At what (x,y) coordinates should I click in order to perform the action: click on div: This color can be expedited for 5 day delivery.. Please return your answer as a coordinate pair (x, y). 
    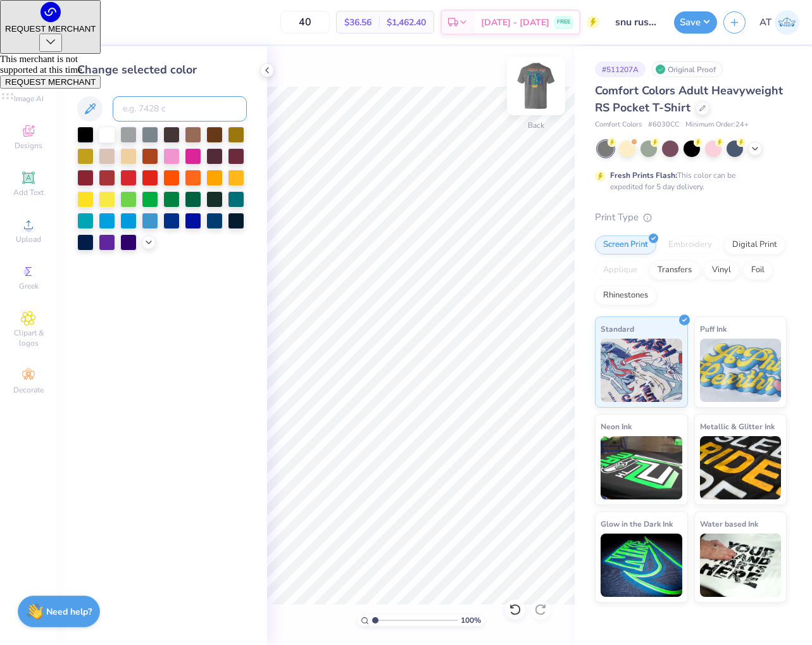
    Looking at the image, I should click on (688, 181).